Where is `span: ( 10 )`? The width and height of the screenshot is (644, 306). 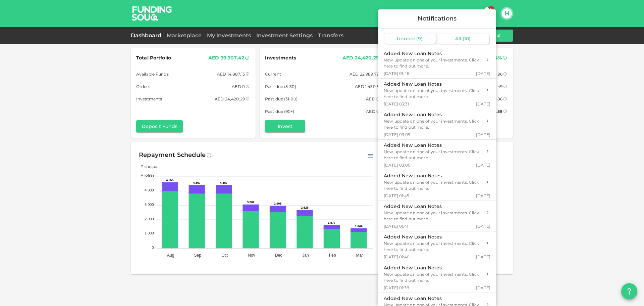
span: ( 10 ) is located at coordinates (467, 39).